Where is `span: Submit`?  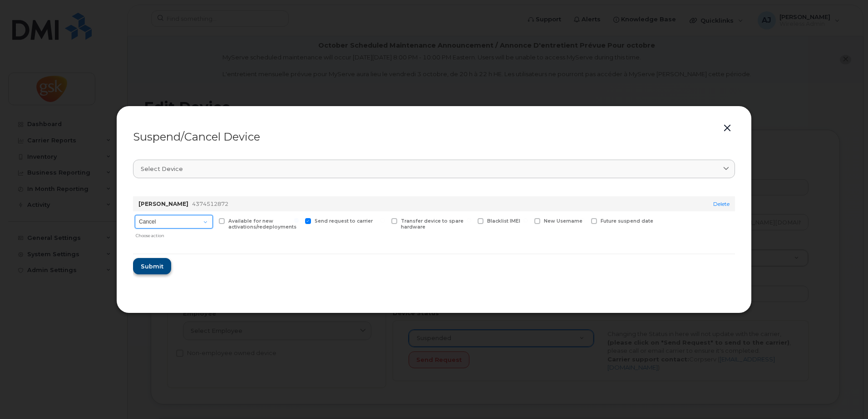
span: Submit is located at coordinates (152, 266).